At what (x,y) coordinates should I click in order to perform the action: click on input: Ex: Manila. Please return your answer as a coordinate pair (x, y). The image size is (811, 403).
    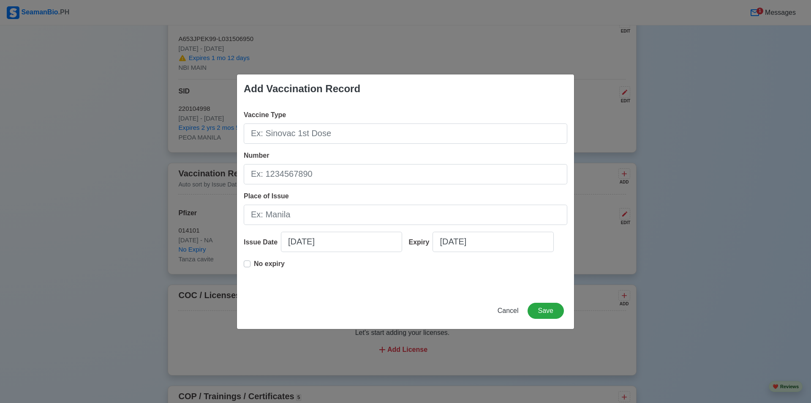
    Looking at the image, I should click on (406, 215).